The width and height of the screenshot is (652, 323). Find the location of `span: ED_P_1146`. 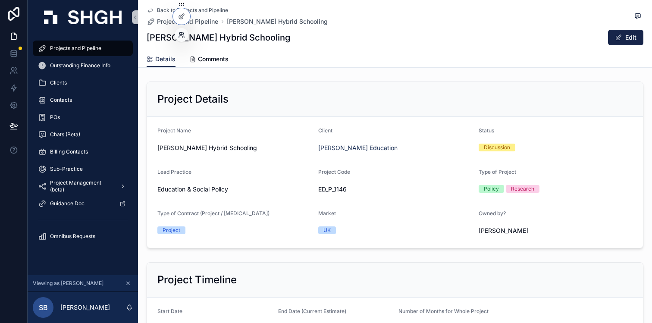

span: ED_P_1146 is located at coordinates (395, 189).